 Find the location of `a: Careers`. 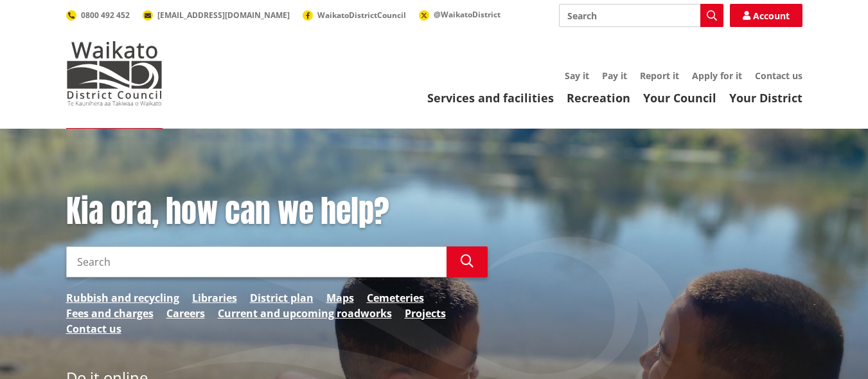

a: Careers is located at coordinates (186, 313).